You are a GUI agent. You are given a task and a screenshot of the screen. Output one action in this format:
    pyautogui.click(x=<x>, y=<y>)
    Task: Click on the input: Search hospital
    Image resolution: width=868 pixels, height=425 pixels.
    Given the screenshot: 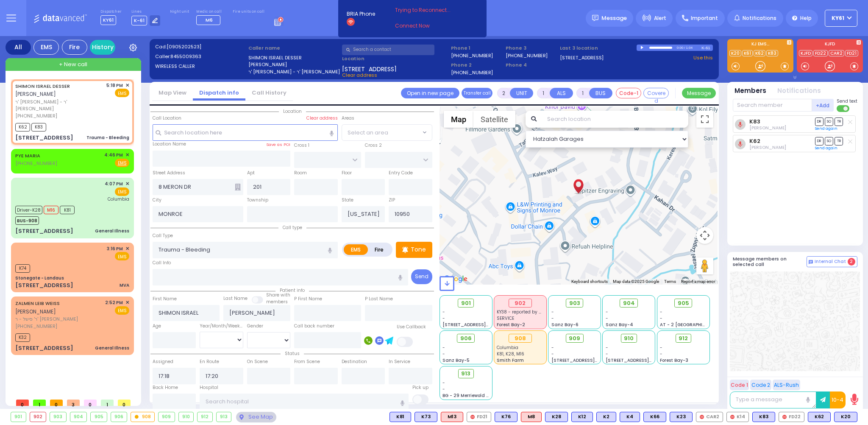 What is the action you would take?
    pyautogui.click(x=304, y=402)
    